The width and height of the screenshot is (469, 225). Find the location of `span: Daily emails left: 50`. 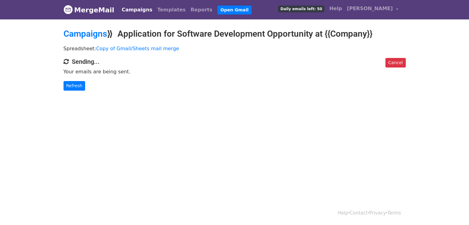

span: Daily emails left: 50 is located at coordinates (301, 9).